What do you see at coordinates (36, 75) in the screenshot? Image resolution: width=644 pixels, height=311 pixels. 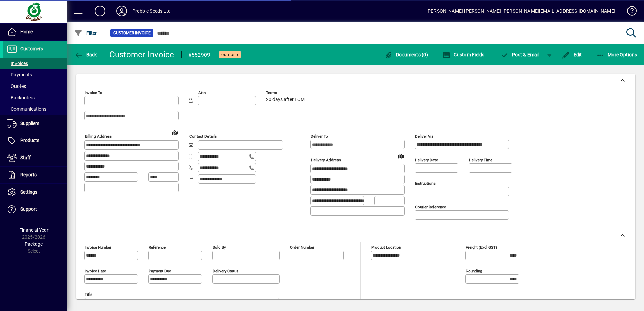 I see `a: Payments` at bounding box center [36, 75].